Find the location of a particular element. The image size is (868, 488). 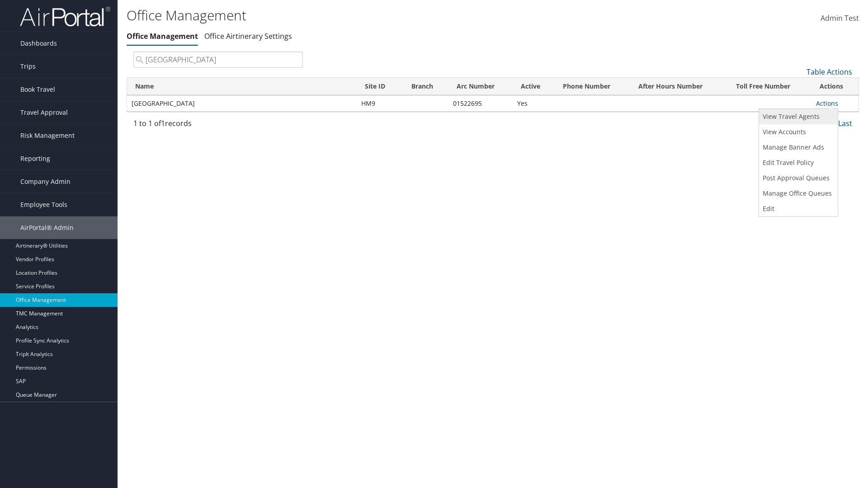

a: Office Airtinerary Settings is located at coordinates (248, 36).